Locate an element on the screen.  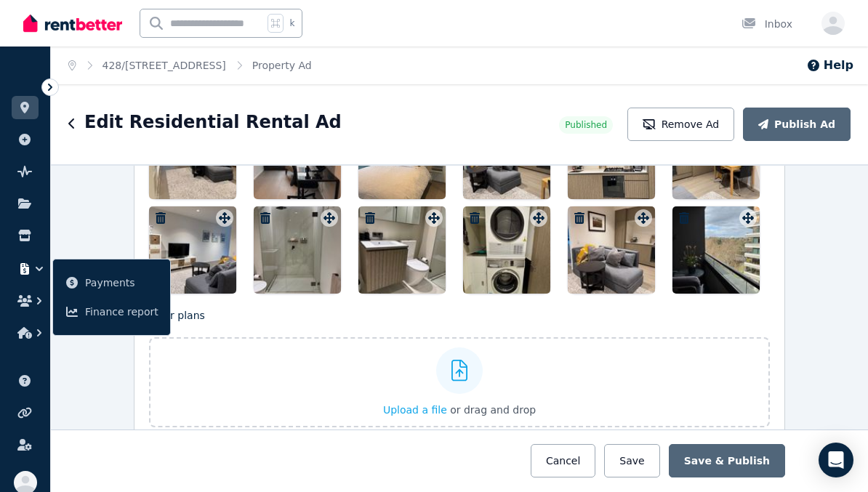
button: Publish Ad is located at coordinates (796, 124).